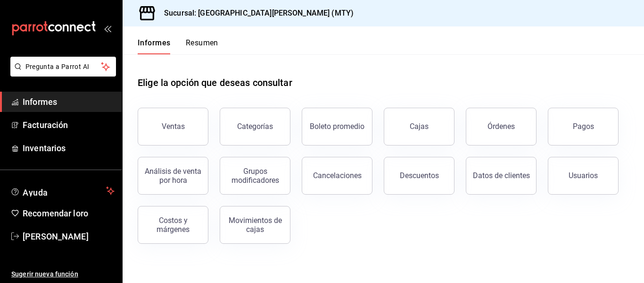  Describe the element at coordinates (419, 176) in the screenshot. I see `button: Descuentos` at that location.